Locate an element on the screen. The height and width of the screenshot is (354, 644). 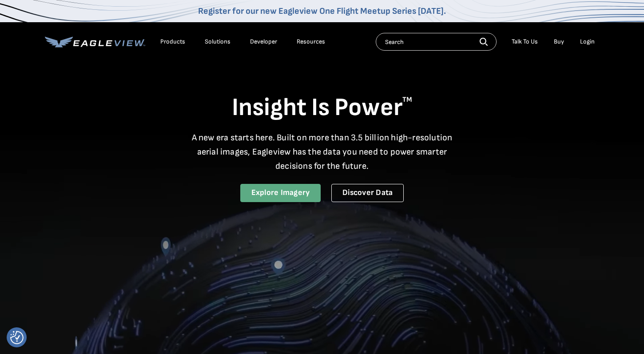
a: Discover Data is located at coordinates (367, 192).